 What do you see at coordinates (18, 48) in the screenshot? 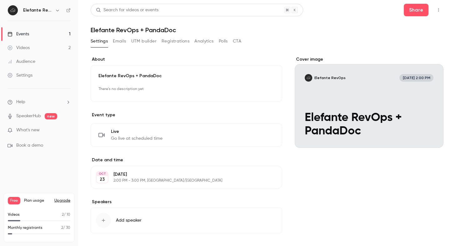
I see `div: Videos` at bounding box center [18, 48].